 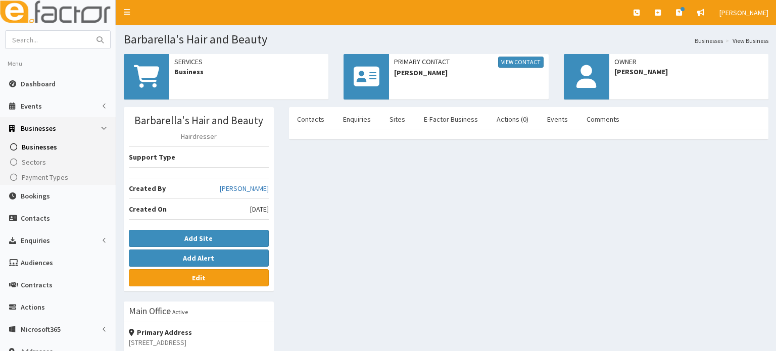 What do you see at coordinates (451, 119) in the screenshot?
I see `a: E-Factor Business` at bounding box center [451, 119].